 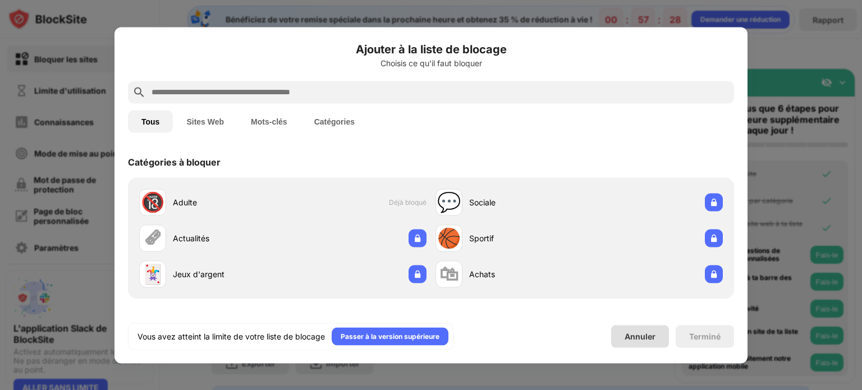 I want to click on font: Sociale, so click(x=482, y=202).